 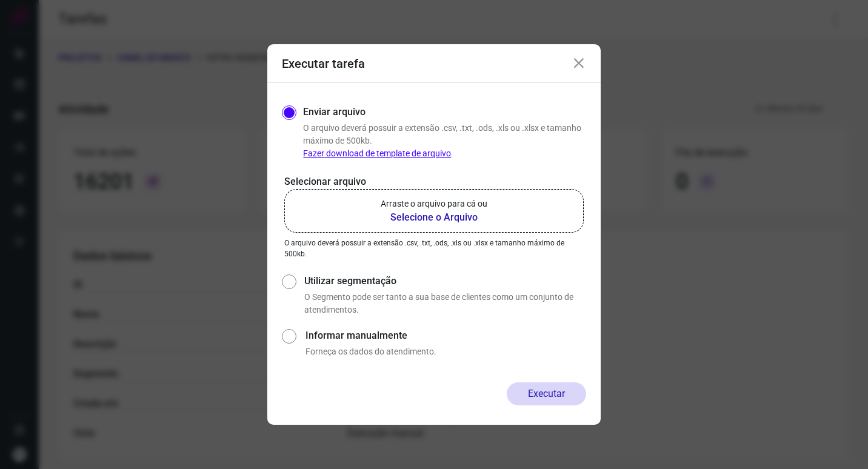 What do you see at coordinates (445, 336) in the screenshot?
I see `label: Informar manualmente` at bounding box center [445, 336].